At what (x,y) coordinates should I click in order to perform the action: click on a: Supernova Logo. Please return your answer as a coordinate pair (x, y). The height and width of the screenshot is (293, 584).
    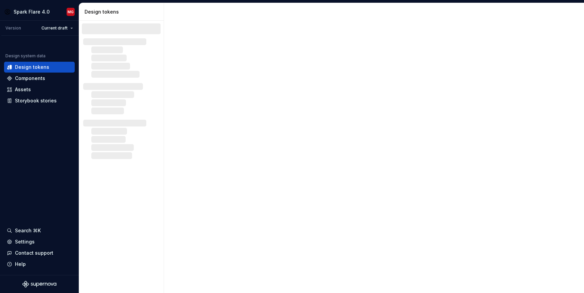
    Looking at the image, I should click on (39, 284).